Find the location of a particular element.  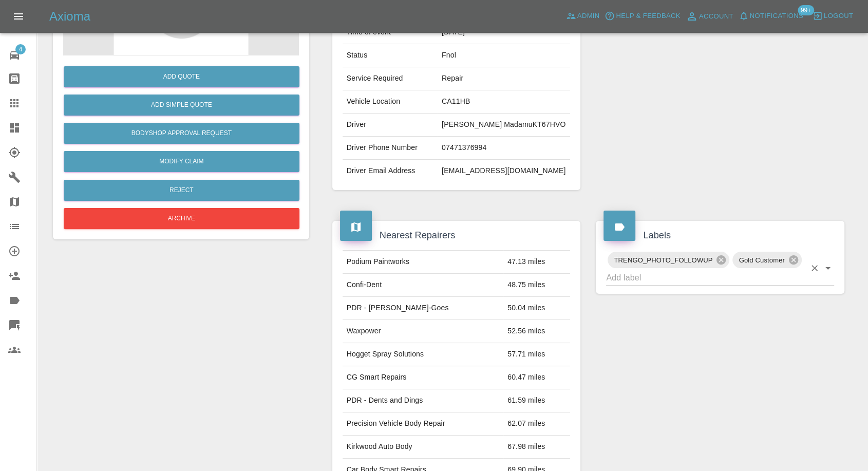

a: Account is located at coordinates (710, 17).